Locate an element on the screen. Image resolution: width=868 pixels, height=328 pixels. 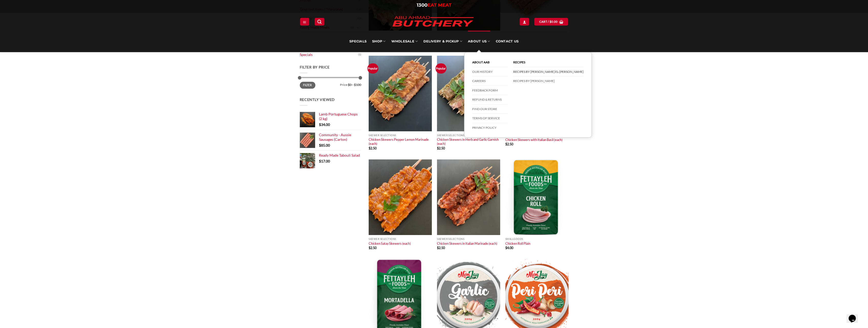
a: Chicken Skewers in Italian Marinade (each) is located at coordinates (467, 243).